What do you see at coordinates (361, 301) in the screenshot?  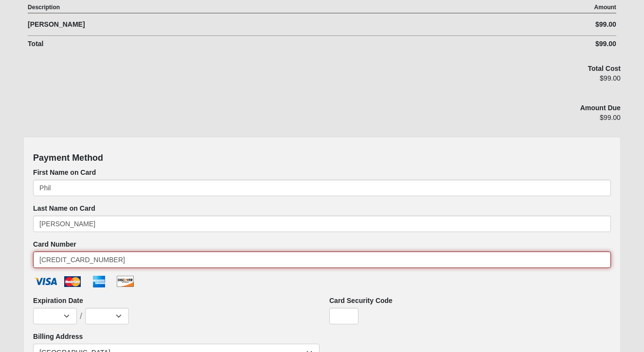 I see `label: Card Security Code` at bounding box center [361, 301].